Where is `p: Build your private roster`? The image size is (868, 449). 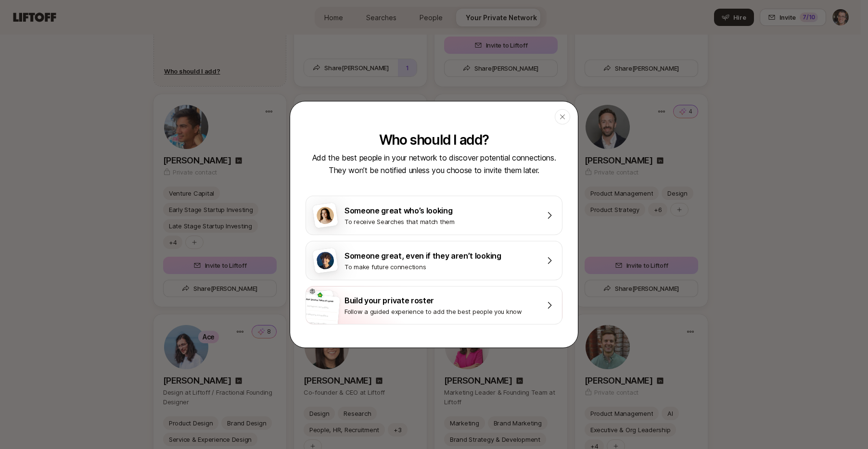 p: Build your private roster is located at coordinates (441, 300).